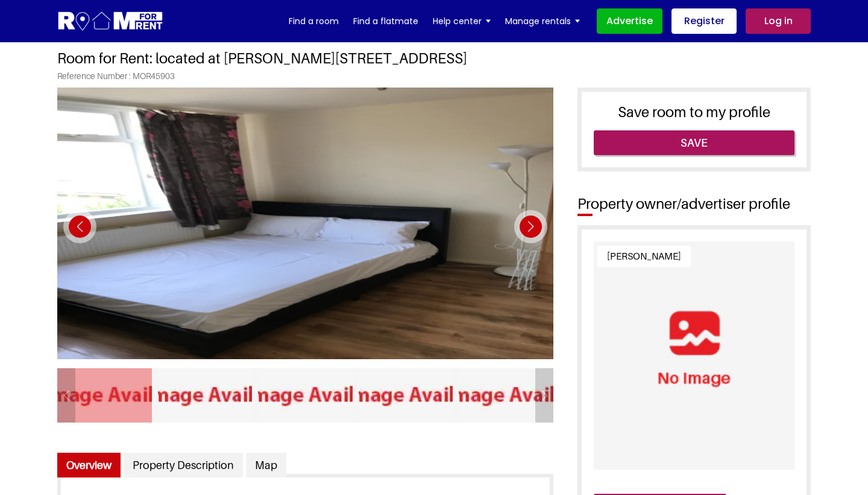  What do you see at coordinates (313, 21) in the screenshot?
I see `a: Find a room` at bounding box center [313, 21].